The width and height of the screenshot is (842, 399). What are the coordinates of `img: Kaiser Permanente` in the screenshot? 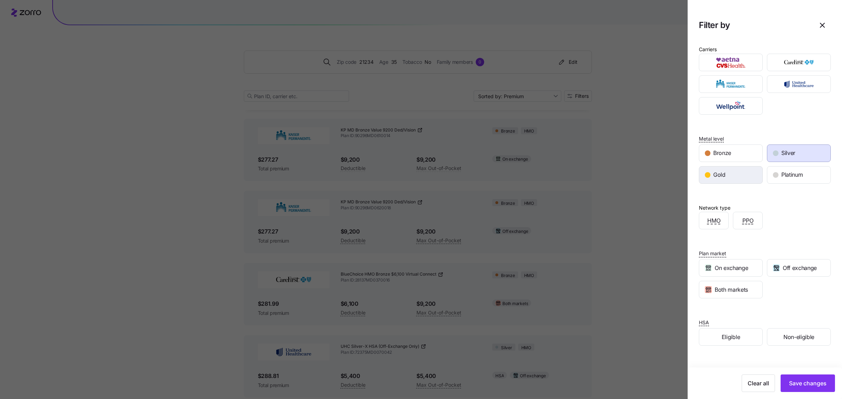 It's located at (731, 84).